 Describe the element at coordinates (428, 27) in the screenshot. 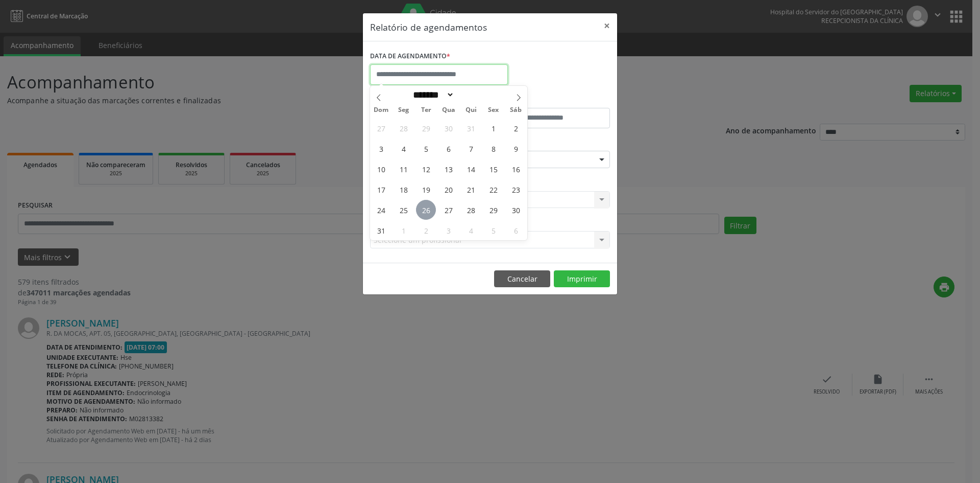

I see `h5: Relatório de agendamentos` at that location.